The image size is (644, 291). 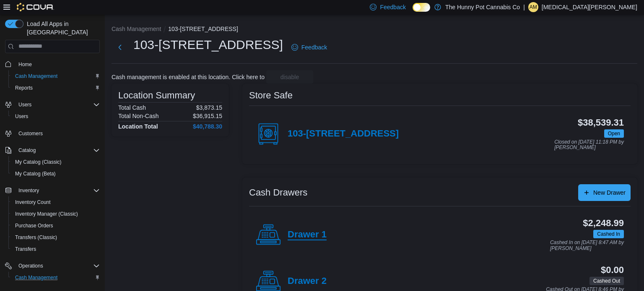 I want to click on nav: An example of EuiBreadcrumbs, so click(x=374, y=29).